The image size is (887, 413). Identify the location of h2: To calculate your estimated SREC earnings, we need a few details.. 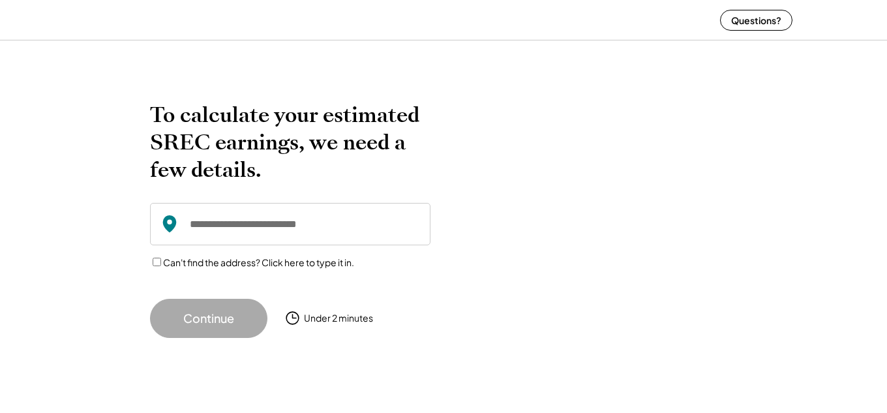
(290, 142).